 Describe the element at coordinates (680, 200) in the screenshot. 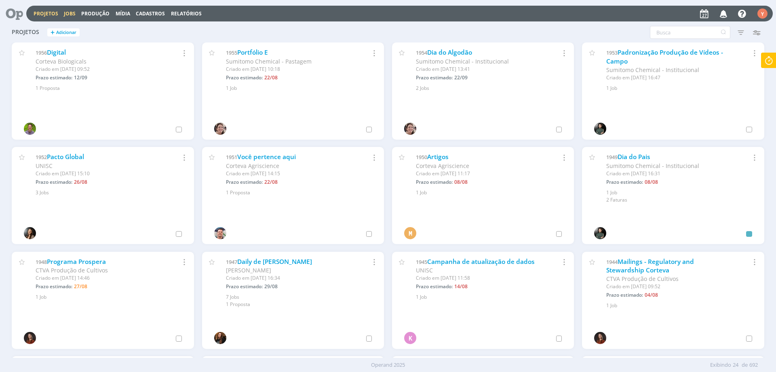

I see `div: 2 Faturas` at that location.